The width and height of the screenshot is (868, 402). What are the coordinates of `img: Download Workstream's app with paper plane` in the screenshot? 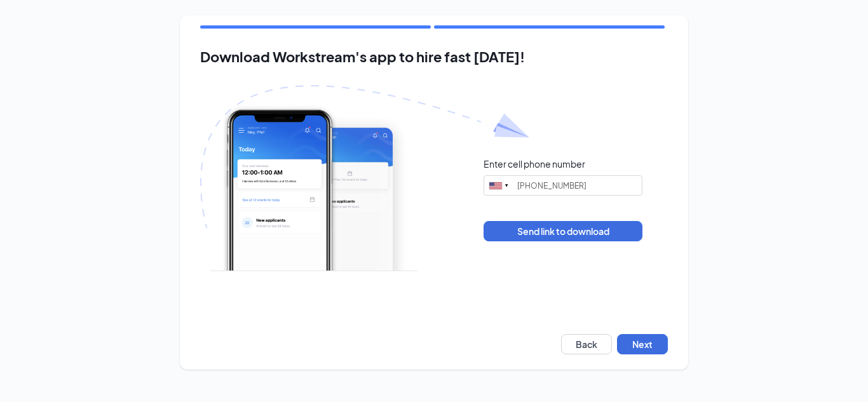 It's located at (365, 178).